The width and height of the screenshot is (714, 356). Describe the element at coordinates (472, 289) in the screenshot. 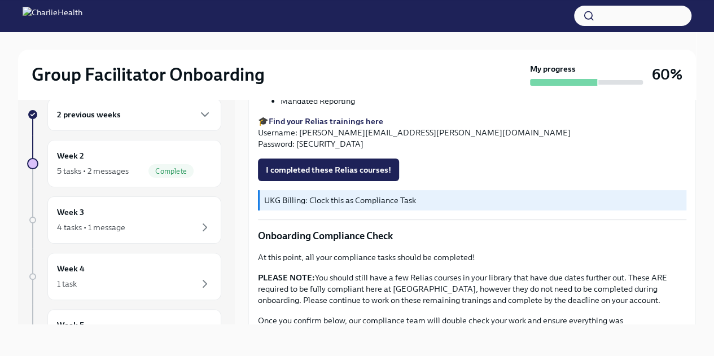

I see `p: You should still have a few Relias courses in your library that have due dates further out. These...` at that location.